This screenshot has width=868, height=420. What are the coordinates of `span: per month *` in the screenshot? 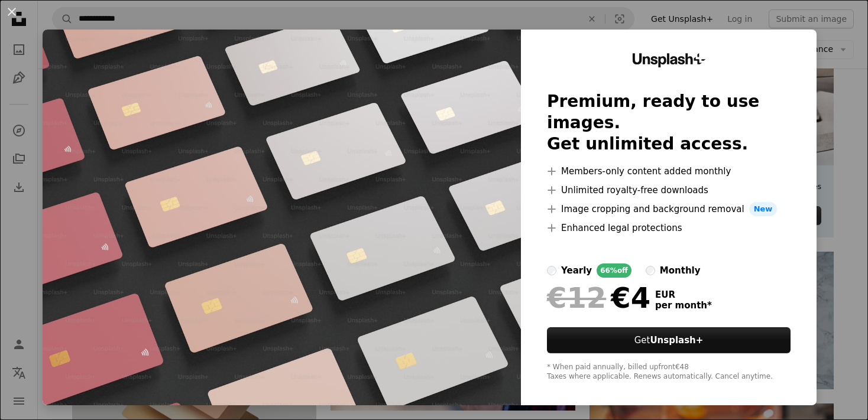 It's located at (683, 306).